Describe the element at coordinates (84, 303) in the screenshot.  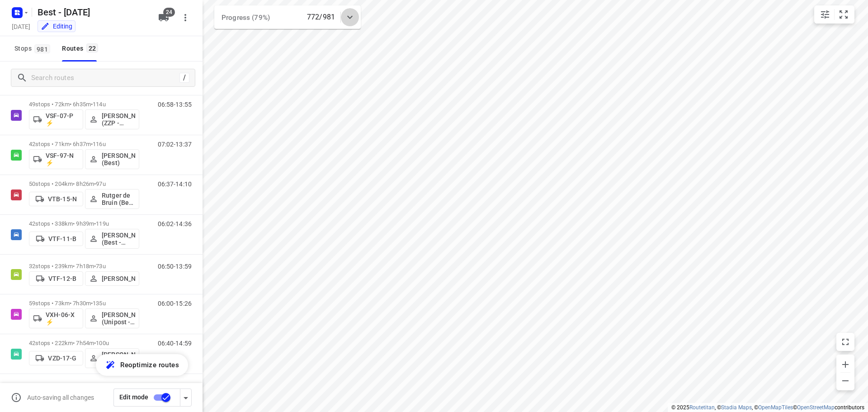
I see `p: 59 stops • 73km • 7h30m` at that location.